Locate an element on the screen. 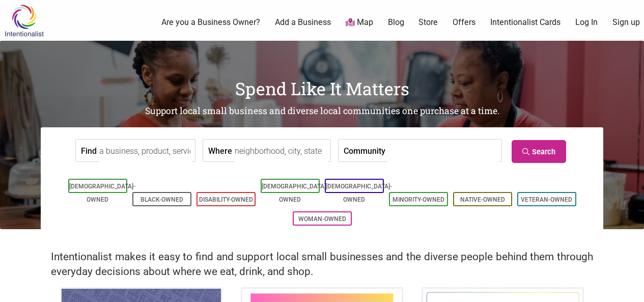 The height and width of the screenshot is (302, 644). label: Where is located at coordinates (220, 150).